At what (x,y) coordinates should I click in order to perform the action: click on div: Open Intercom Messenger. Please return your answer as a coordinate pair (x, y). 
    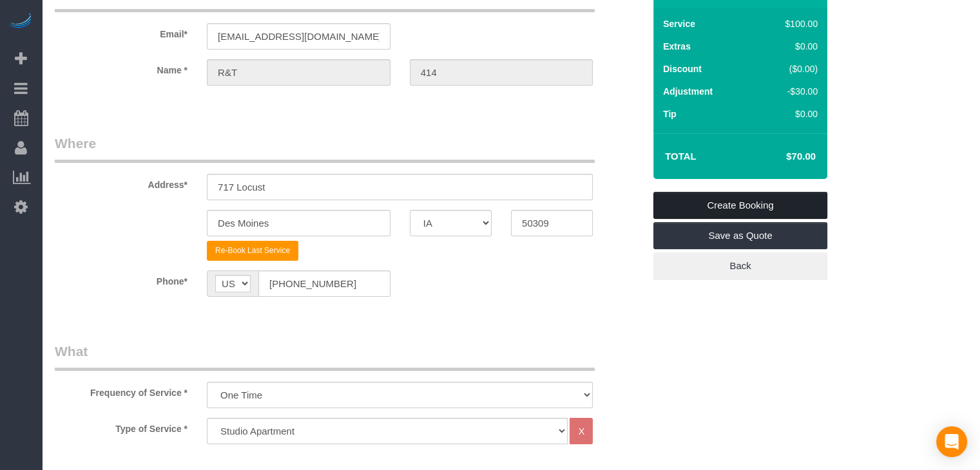
    Looking at the image, I should click on (952, 442).